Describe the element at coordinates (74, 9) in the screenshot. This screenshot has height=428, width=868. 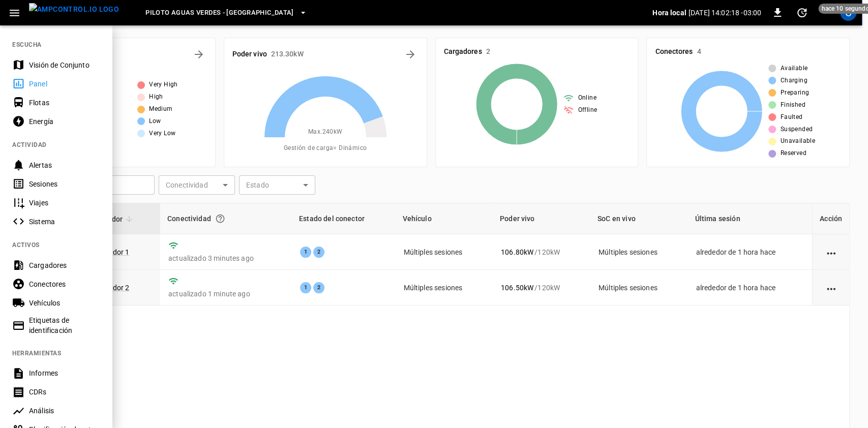
I see `img: ampcontrol.io logo` at that location.